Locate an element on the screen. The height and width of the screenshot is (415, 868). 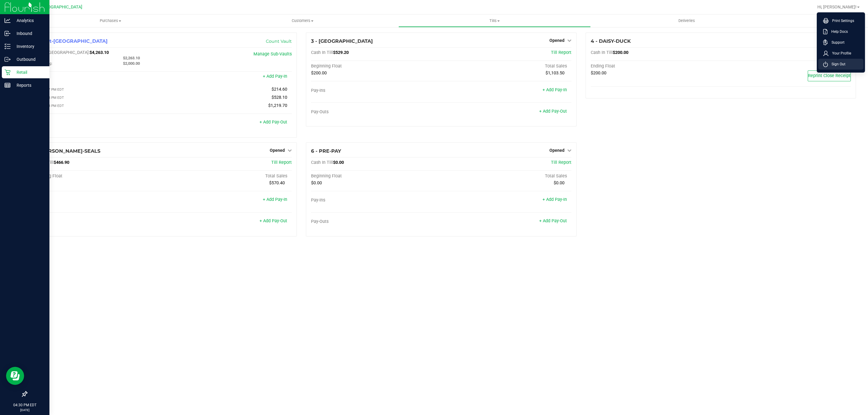
span: $528.10 is located at coordinates (279, 98).